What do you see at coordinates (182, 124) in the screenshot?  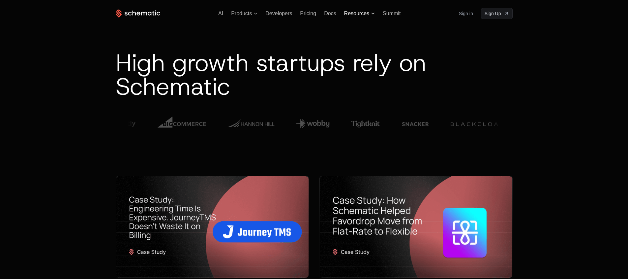 I see `img: Customer 9` at bounding box center [182, 124].